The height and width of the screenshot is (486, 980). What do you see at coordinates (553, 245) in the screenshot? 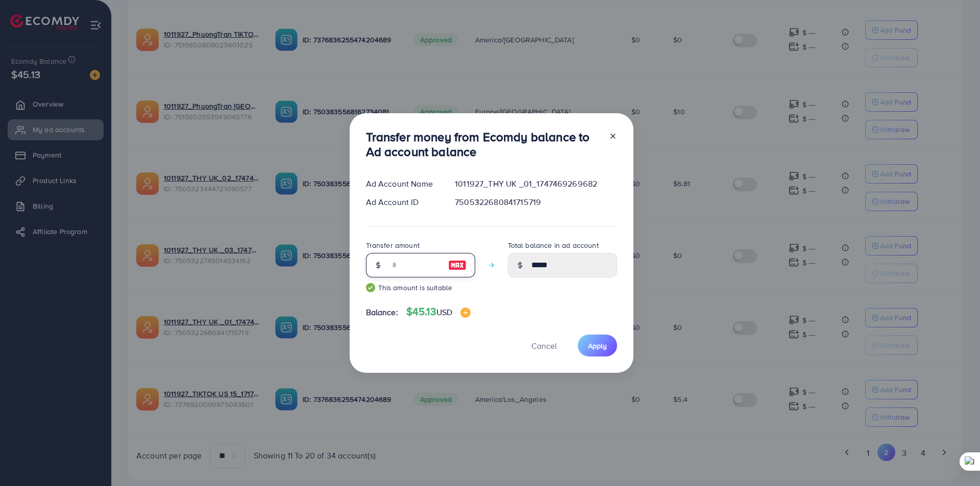
I see `label: Total balance in ad account` at bounding box center [553, 245].